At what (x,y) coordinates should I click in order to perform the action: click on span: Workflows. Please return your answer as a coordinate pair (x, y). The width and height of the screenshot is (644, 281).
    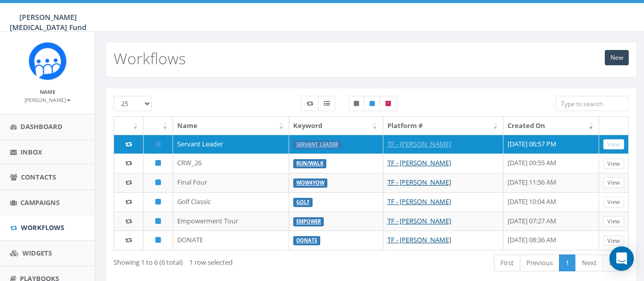
    Looking at the image, I should click on (42, 227).